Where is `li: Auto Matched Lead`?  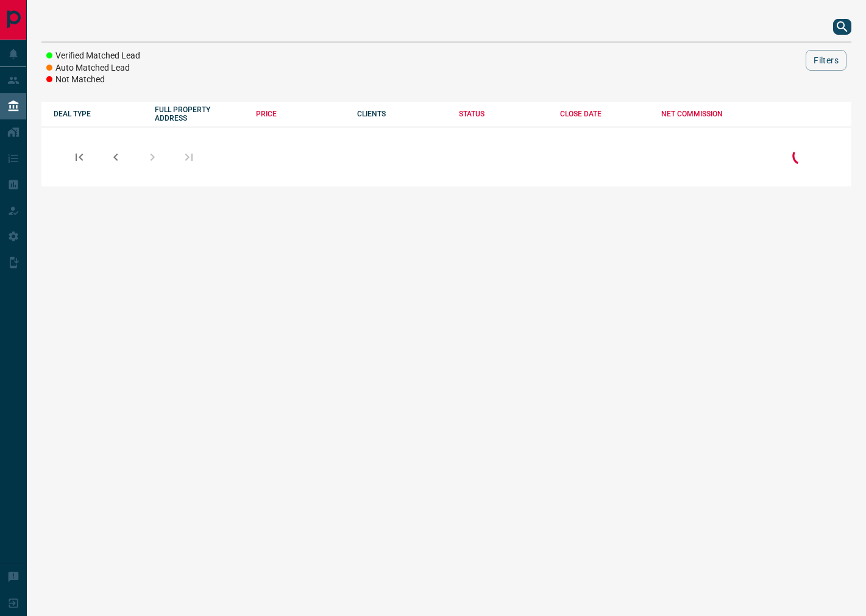
li: Auto Matched Lead is located at coordinates (93, 68).